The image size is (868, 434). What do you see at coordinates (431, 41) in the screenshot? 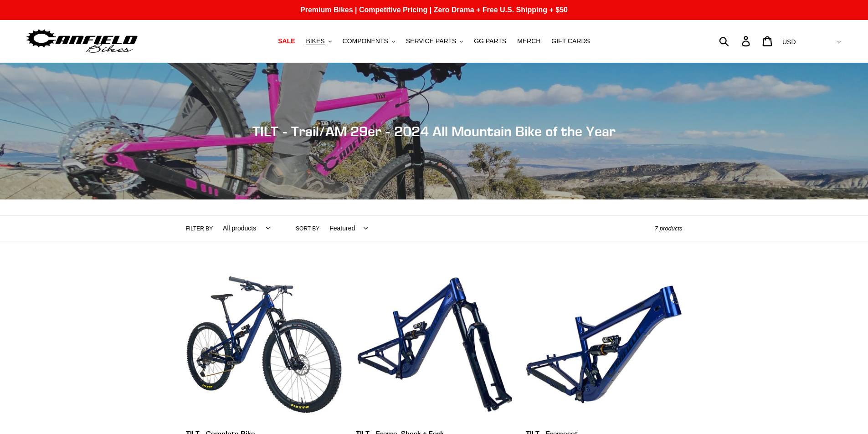
I see `span: SERVICE PARTS` at bounding box center [431, 41].